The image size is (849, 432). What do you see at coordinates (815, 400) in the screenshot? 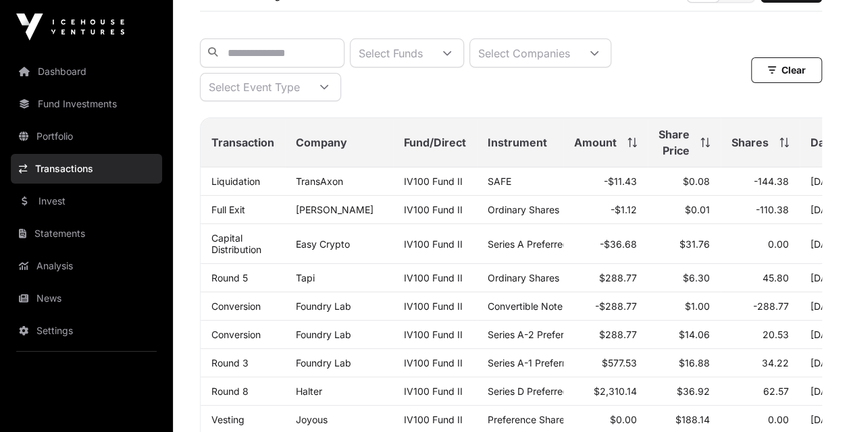
I see `div: Chat Widget` at bounding box center [815, 400].